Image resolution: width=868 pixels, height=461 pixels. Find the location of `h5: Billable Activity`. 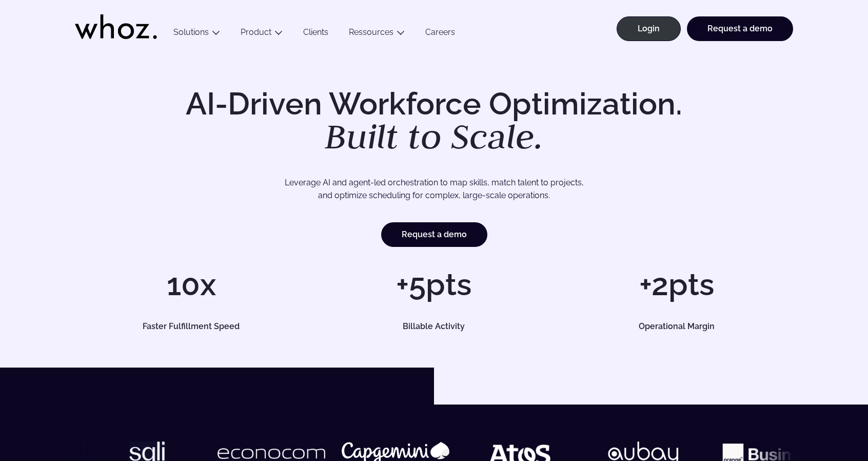

h5: Billable Activity is located at coordinates (434, 327).